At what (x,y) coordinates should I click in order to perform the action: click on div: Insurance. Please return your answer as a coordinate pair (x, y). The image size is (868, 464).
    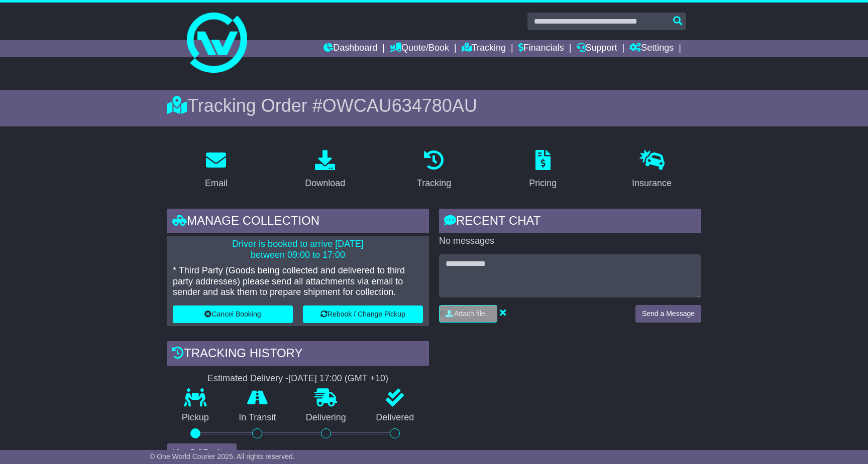
    Looking at the image, I should click on (651, 183).